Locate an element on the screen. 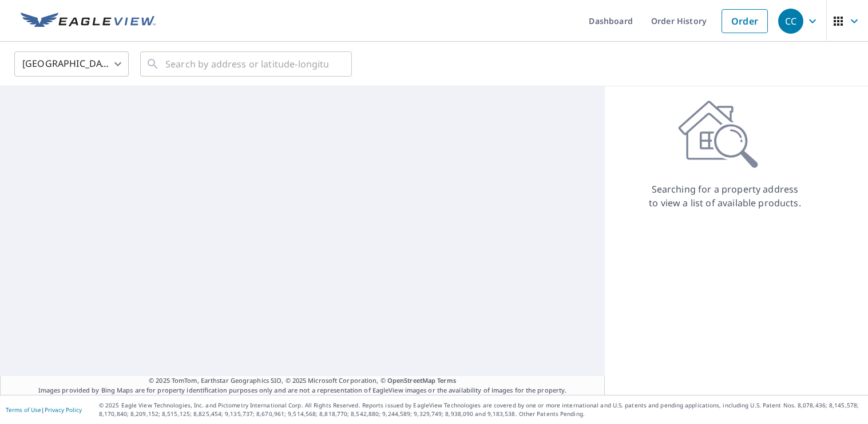 The image size is (868, 424). img: EV Logo is located at coordinates (88, 21).